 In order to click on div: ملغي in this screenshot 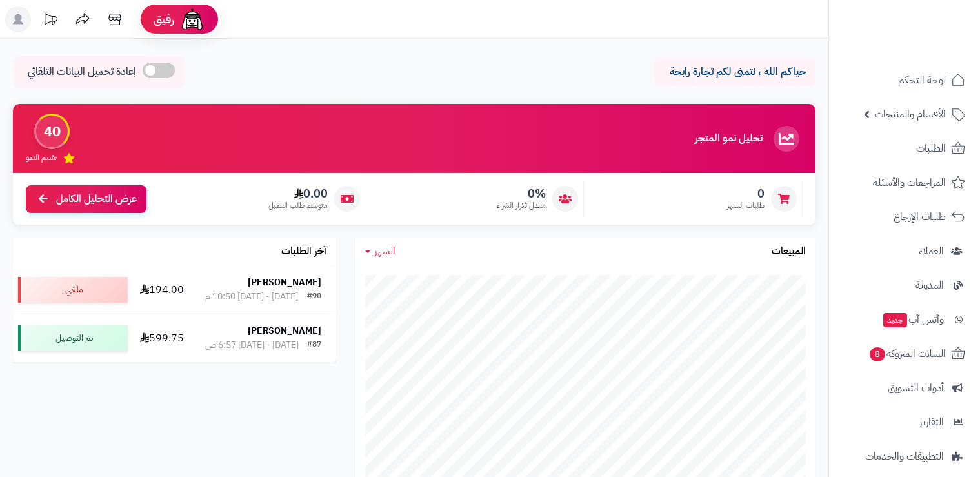, I will do `click(73, 290)`.